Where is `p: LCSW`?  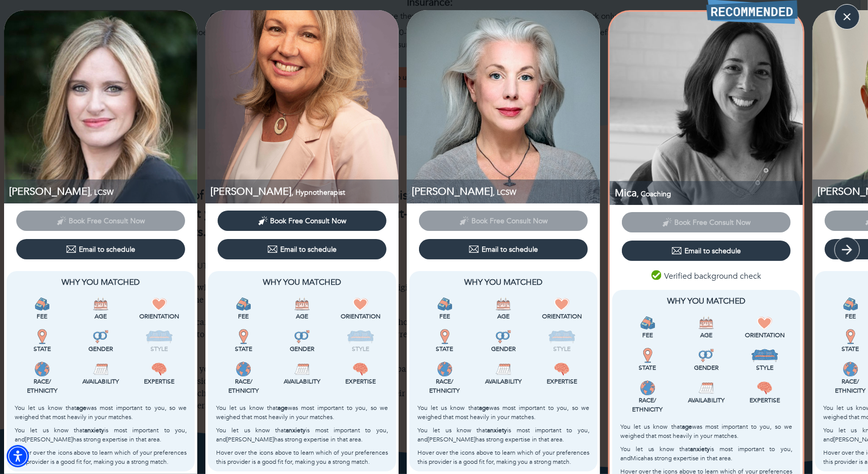 p: LCSW is located at coordinates (506, 191).